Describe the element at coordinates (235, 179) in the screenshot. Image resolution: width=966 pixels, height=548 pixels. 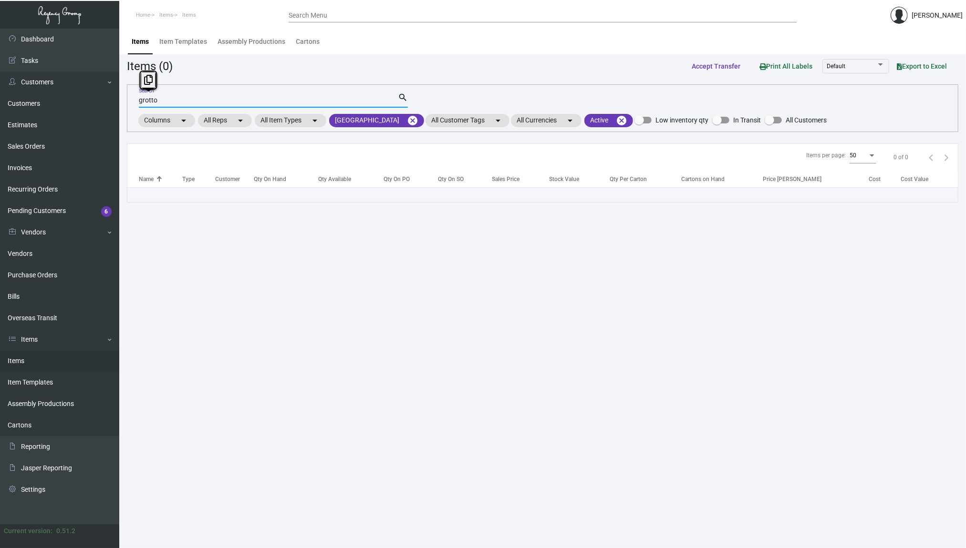
I see `th: Customer` at that location.